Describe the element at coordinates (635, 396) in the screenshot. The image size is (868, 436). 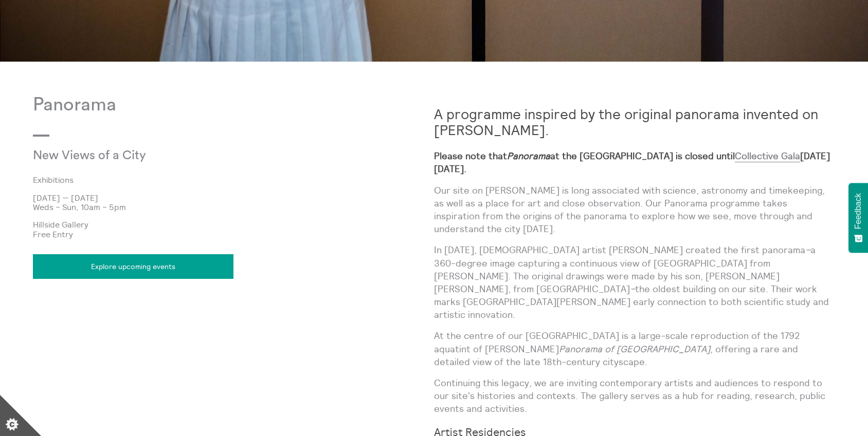
I see `p: Continuing this legacy, we are inviting contemporary artists and audiences to respond to our site...` at that location.